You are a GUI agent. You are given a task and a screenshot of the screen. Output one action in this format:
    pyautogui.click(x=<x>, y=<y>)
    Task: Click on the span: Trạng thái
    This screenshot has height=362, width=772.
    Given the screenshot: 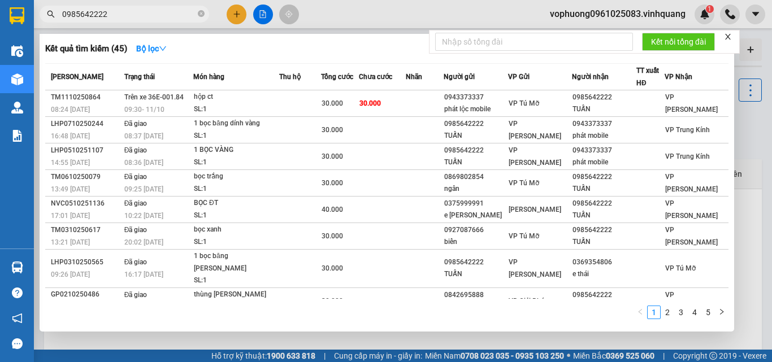 What is the action you would take?
    pyautogui.click(x=140, y=77)
    